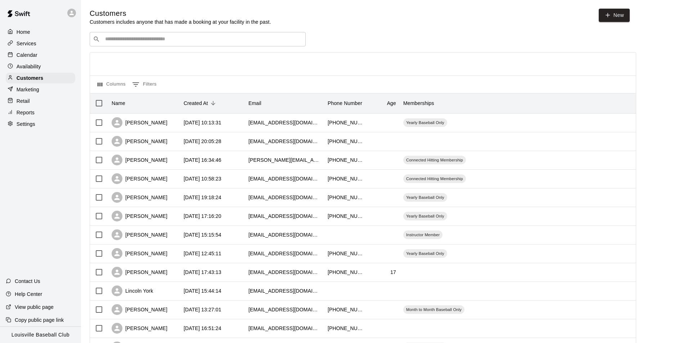 The image size is (683, 343). Describe the element at coordinates (202, 160) in the screenshot. I see `div: 2025-10-07 16:34:46` at that location.